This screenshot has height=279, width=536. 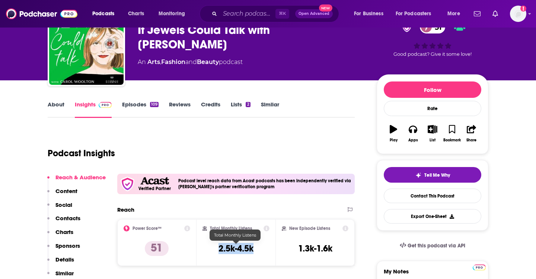 What do you see at coordinates (154, 181) in the screenshot?
I see `img: Acast` at bounding box center [154, 181].